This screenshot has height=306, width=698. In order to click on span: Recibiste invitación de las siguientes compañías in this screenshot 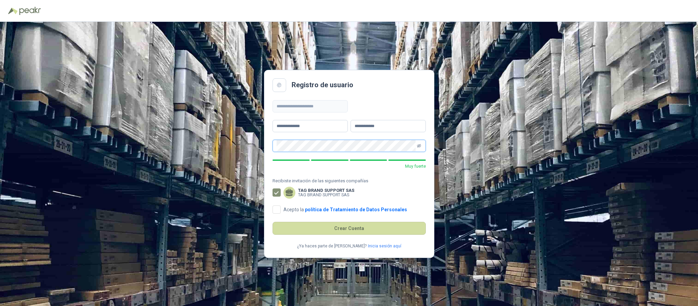, I will do `click(349, 181)`.